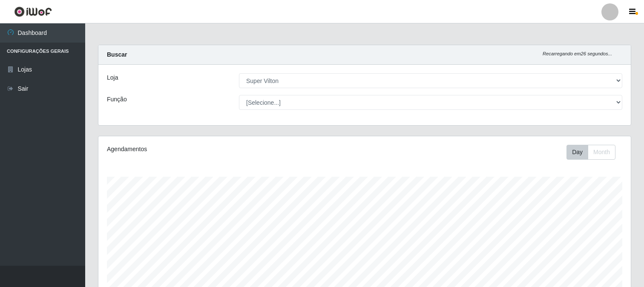 This screenshot has width=644, height=287. What do you see at coordinates (117, 55) in the screenshot?
I see `strong: Buscar` at bounding box center [117, 55].